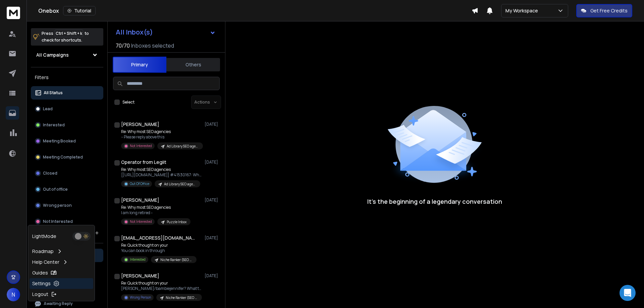 This screenshot has width=644, height=308. Describe the element at coordinates (53, 93) in the screenshot. I see `p: All Status` at that location.